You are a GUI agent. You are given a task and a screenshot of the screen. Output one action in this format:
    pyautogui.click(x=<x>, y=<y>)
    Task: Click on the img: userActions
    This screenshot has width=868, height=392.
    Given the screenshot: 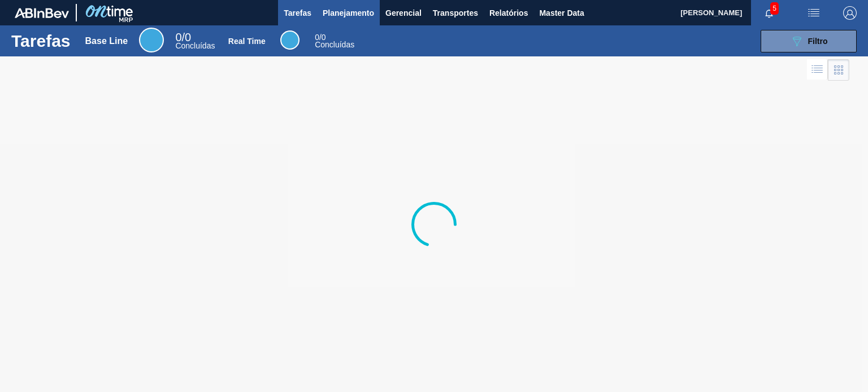 What is the action you would take?
    pyautogui.click(x=814, y=13)
    